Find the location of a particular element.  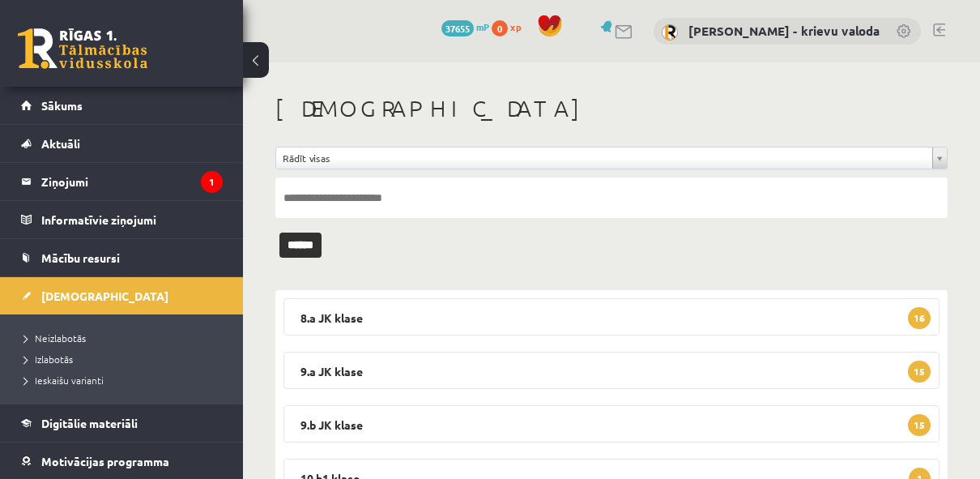

a: Rādīt visas is located at coordinates (612, 158).